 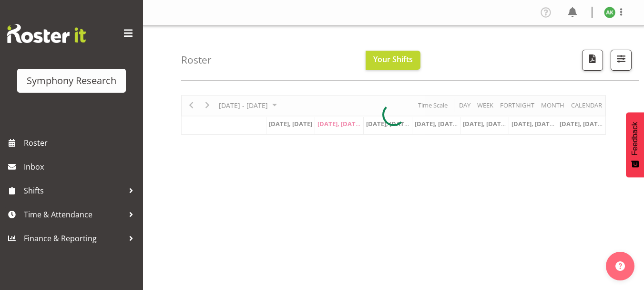 What do you see at coordinates (393, 59) in the screenshot?
I see `span: Your Shifts` at bounding box center [393, 59].